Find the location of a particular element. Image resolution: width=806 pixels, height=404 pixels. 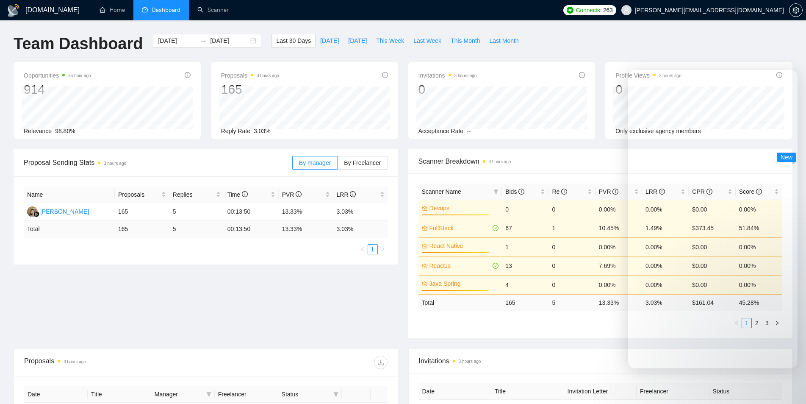

th: Invitation Letter is located at coordinates (601, 391).